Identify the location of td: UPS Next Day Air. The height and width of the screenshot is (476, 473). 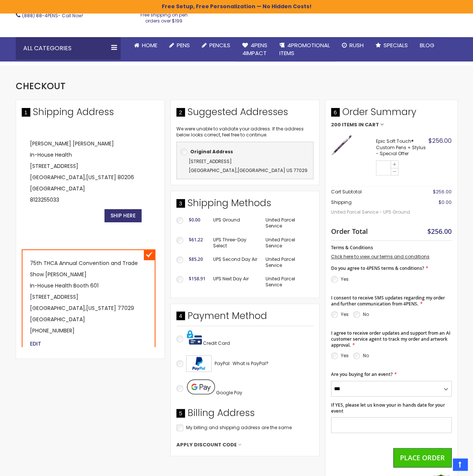
(236, 282).